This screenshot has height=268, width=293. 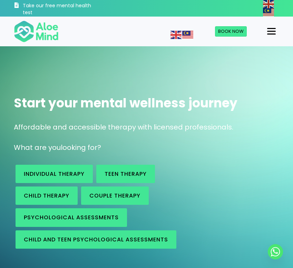 I want to click on span: Psychological assessments, so click(x=71, y=217).